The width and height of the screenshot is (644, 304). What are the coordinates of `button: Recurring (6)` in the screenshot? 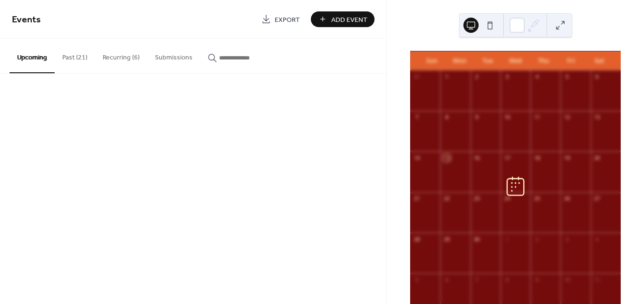 It's located at (121, 55).